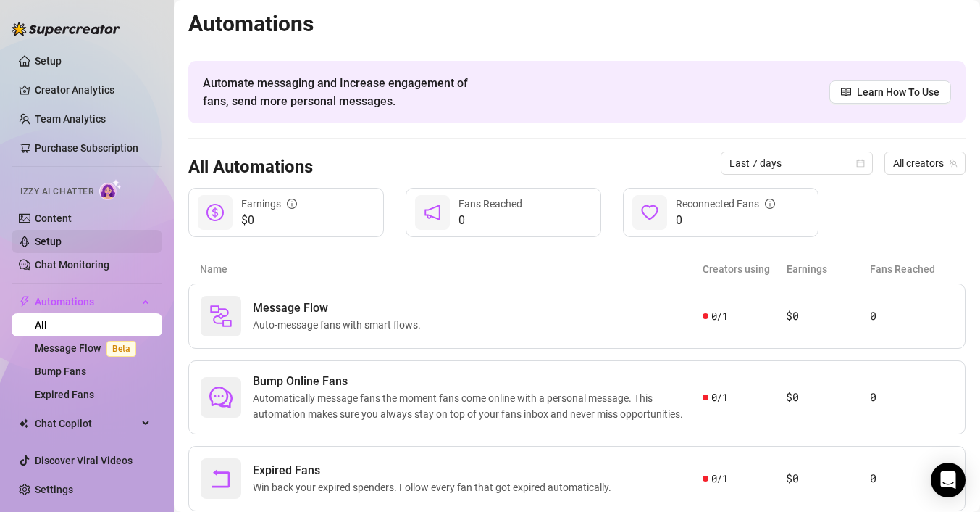  Describe the element at coordinates (860, 163) in the screenshot. I see `span: calendar` at that location.